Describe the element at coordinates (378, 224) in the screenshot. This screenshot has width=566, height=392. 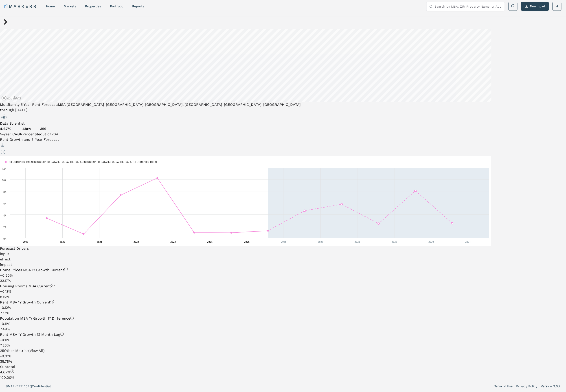
I see `path: Saturday, 29 Jul, 17:00, 2.46. Philadelphia-Camden-Wilmington, PA-NJ-DE-MD.` at that location.